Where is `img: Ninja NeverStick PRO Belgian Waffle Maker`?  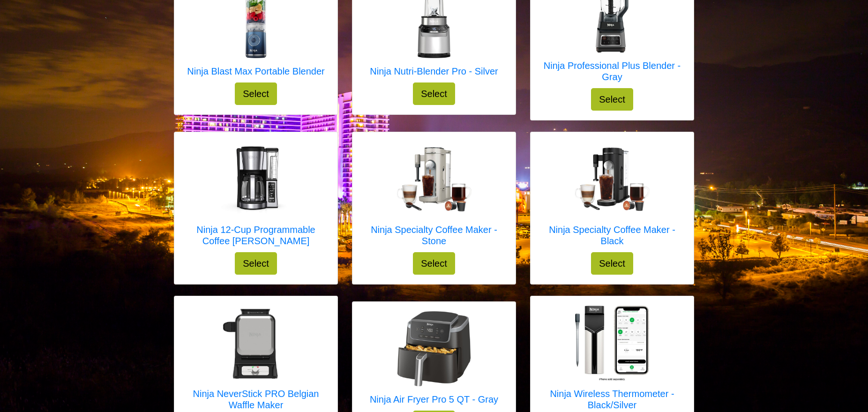 img: Ninja NeverStick PRO Belgian Waffle Maker is located at coordinates (256, 343).